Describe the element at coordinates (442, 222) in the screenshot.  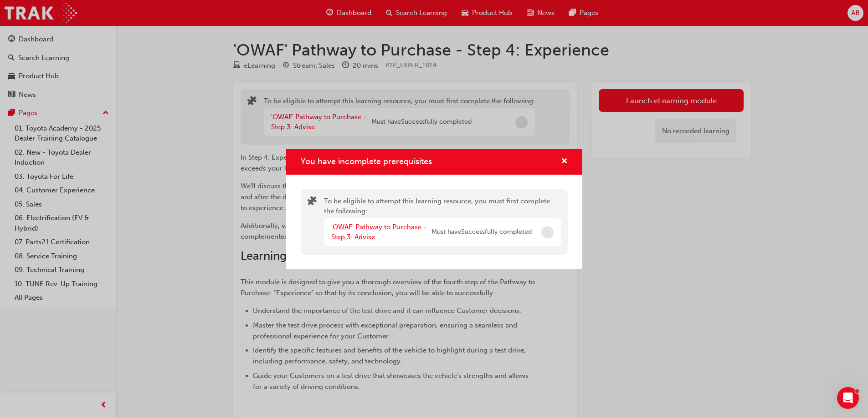
I see `div: To be eligible to attempt this learning resource, you must first complete the following:` at that location.